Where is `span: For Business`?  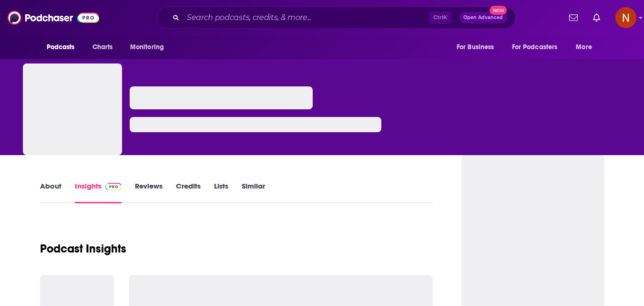
span: For Business is located at coordinates (475, 48).